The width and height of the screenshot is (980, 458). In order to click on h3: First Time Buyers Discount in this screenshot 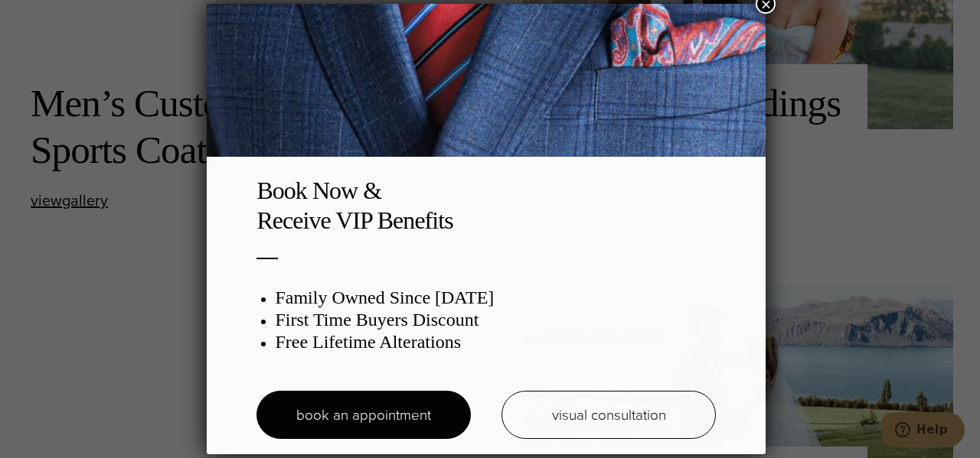, I will do `click(495, 320)`.